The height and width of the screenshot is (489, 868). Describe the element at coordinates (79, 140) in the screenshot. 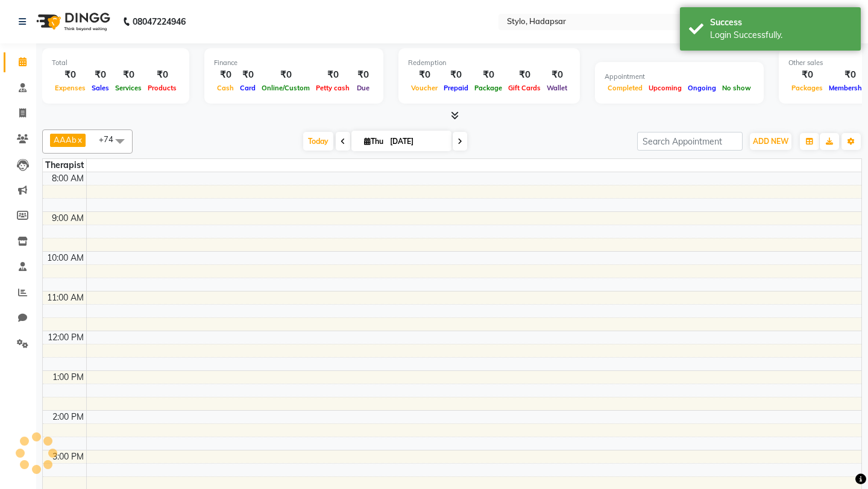

I see `a: x` at that location.